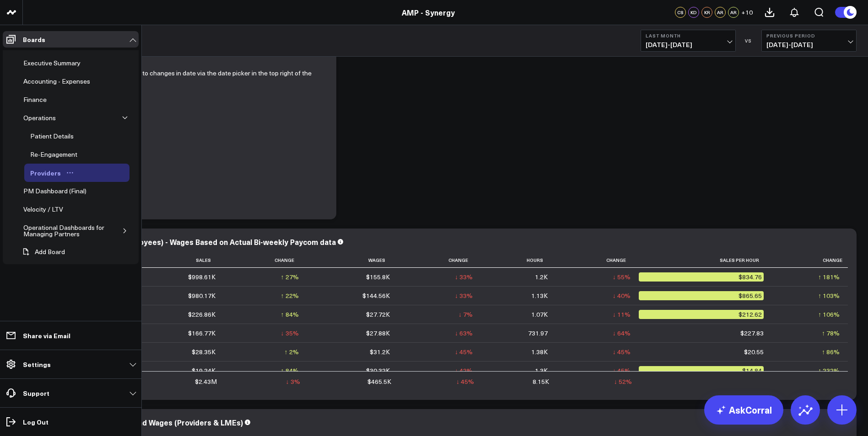 This screenshot has height=436, width=868. I want to click on div: 8.15K, so click(541, 382).